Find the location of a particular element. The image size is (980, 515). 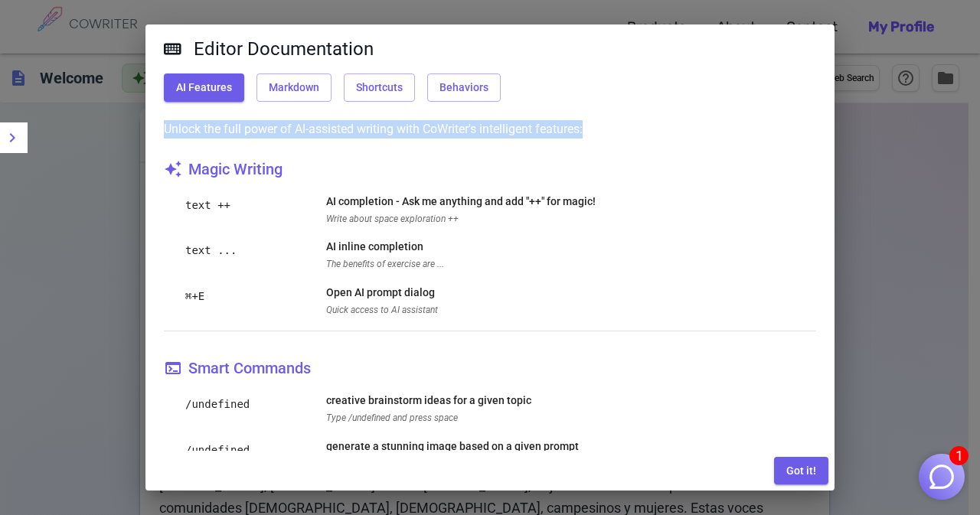

p: AI completion - Ask me anything and add "++" for magic! is located at coordinates (572, 202).